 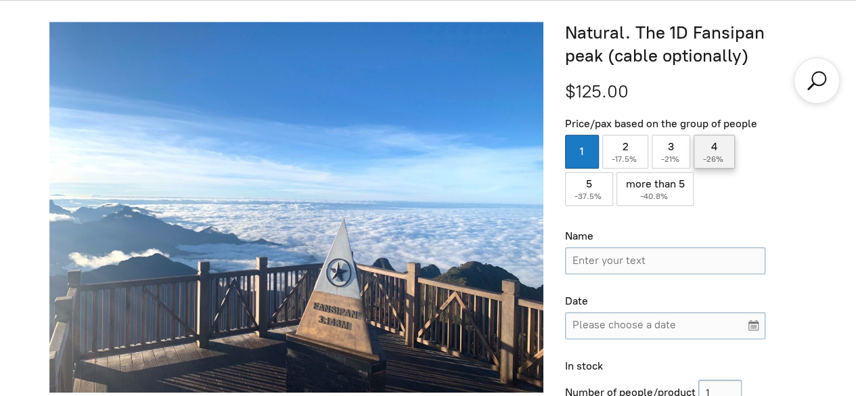 I want to click on label: 4, so click(x=714, y=152).